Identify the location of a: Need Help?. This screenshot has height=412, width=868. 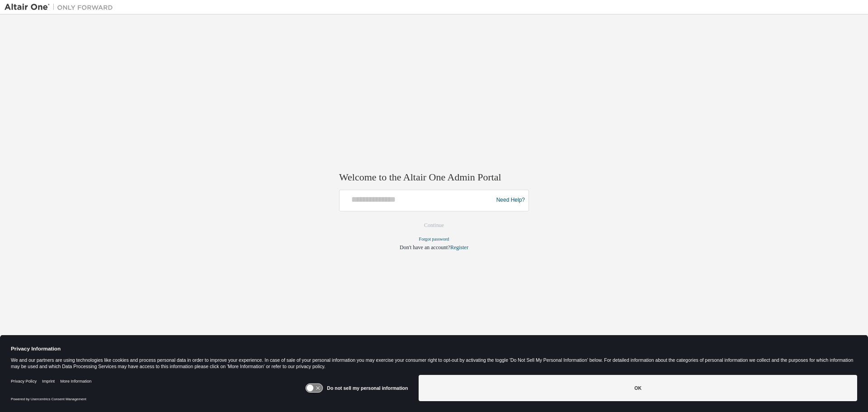
(510, 200).